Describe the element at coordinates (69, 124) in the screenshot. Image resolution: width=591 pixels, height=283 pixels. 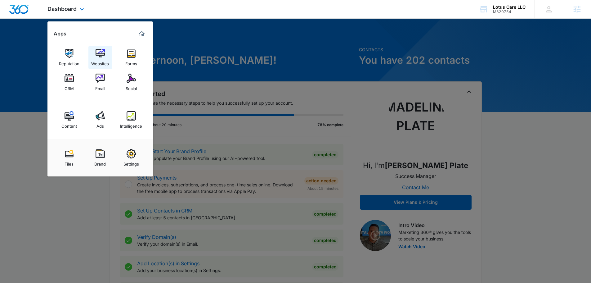
I see `div: Content` at that location.